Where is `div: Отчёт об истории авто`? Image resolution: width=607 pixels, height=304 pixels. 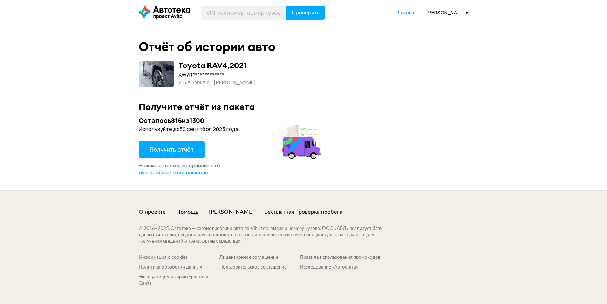
div: Отчёт об истории авто is located at coordinates (207, 47).